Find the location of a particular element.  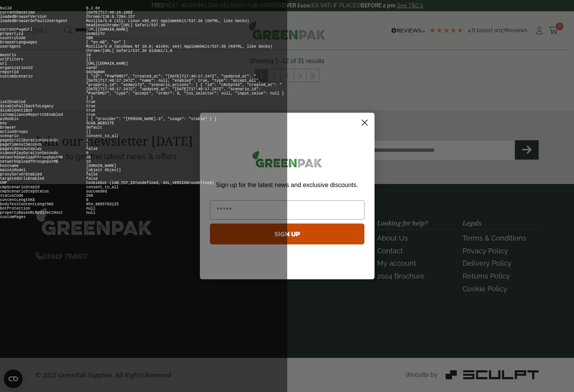

pre: 20 is located at coordinates (88, 157).